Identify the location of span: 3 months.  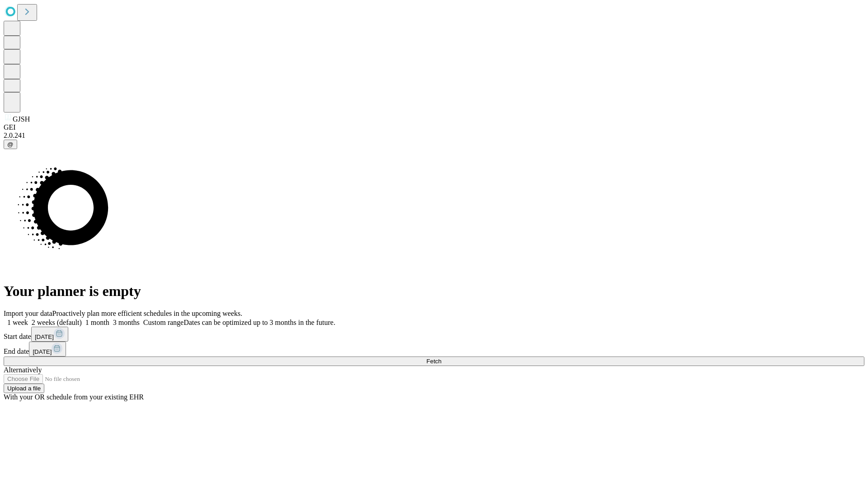
(126, 322).